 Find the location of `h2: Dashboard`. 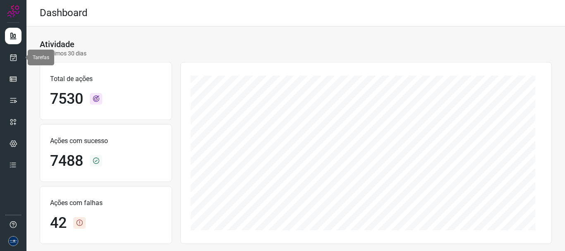

h2: Dashboard is located at coordinates (64, 13).